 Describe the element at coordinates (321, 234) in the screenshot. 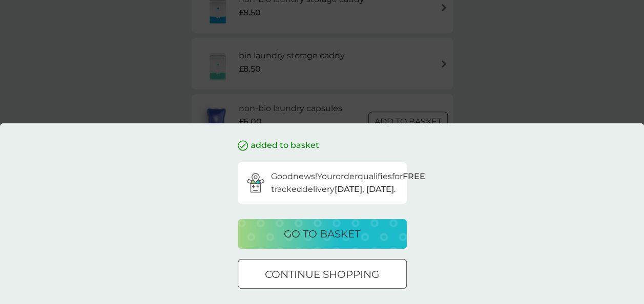

I see `p: go to basket` at that location.